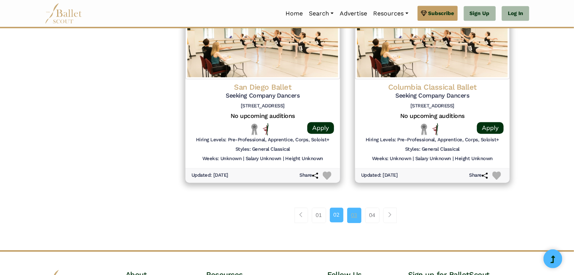 Image resolution: width=574 pixels, height=275 pixels. What do you see at coordinates (294, 14) in the screenshot?
I see `a: Home` at bounding box center [294, 14].